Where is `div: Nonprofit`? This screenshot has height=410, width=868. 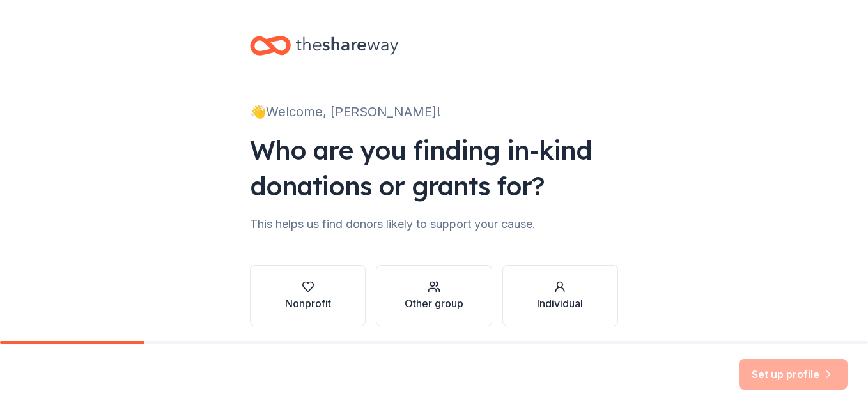 div: Nonprofit is located at coordinates (308, 303).